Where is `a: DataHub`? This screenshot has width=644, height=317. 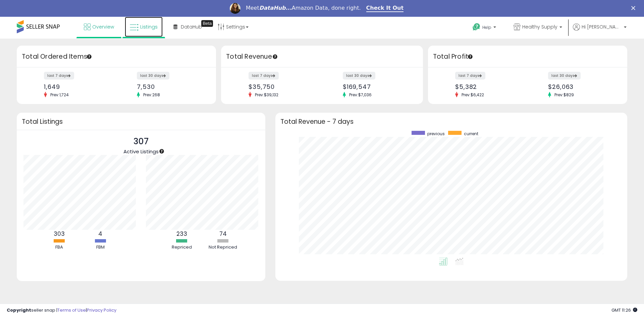
a: DataHub is located at coordinates (188, 27).